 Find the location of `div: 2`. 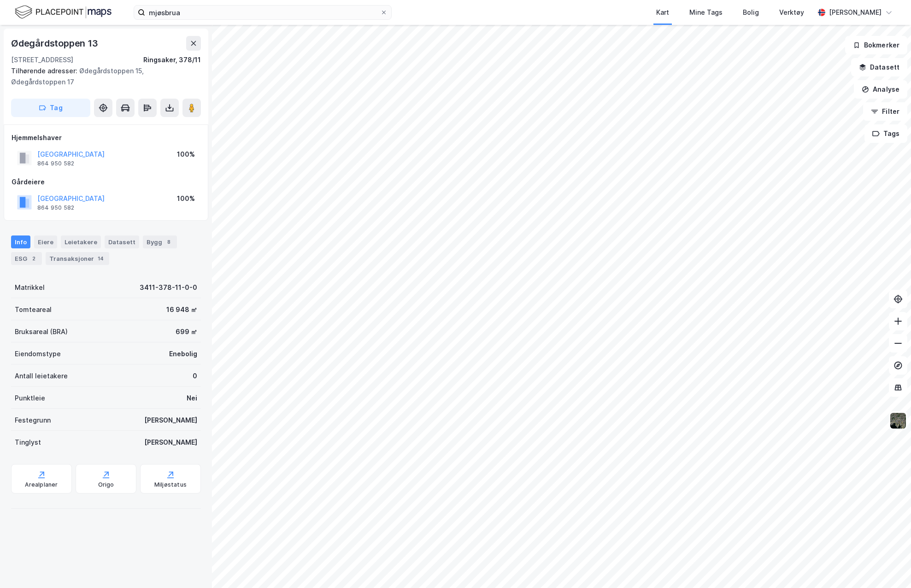

div: 2 is located at coordinates (33, 259).